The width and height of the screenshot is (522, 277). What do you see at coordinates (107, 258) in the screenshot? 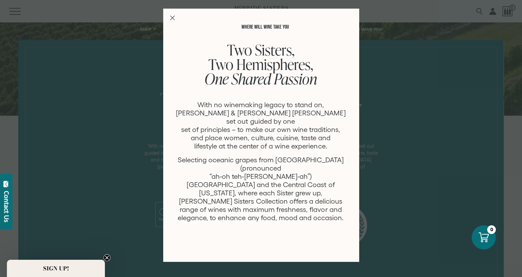
I see `button: Close teaser` at bounding box center [107, 258].